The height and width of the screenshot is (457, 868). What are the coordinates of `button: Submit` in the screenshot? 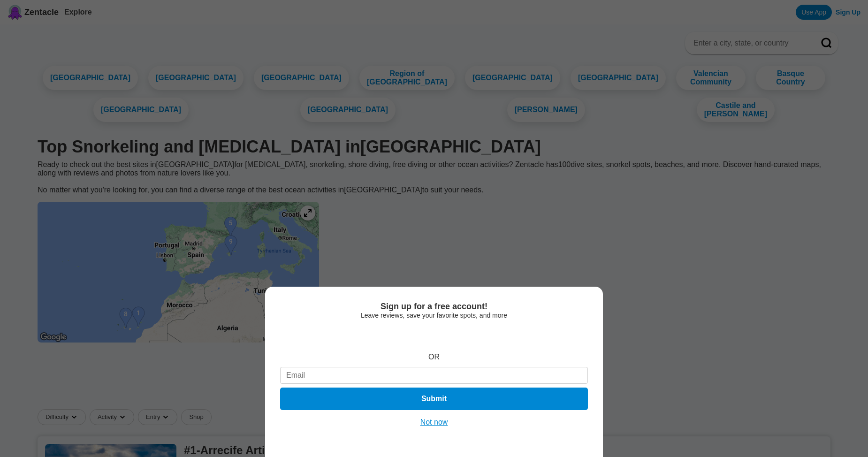 It's located at (434, 398).